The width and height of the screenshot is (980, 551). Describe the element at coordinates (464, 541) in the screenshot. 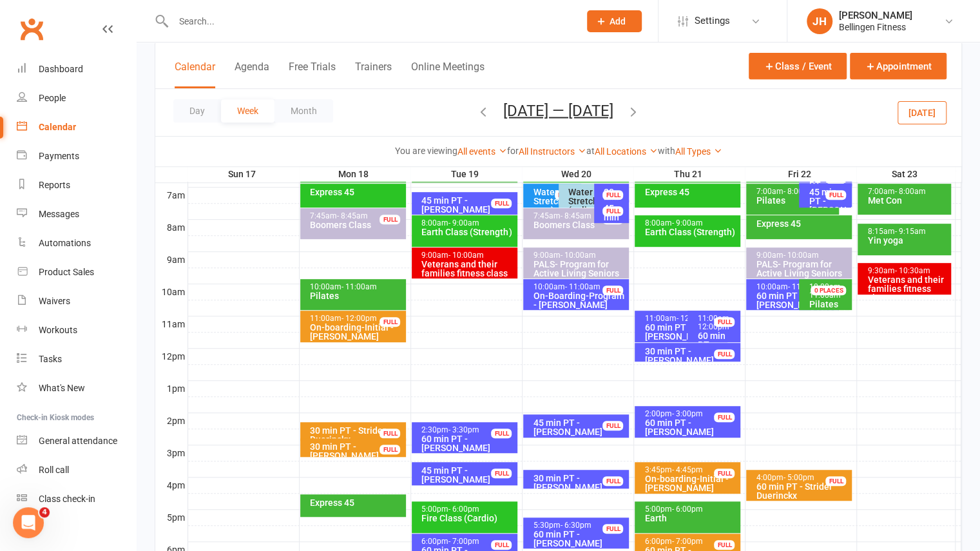

I see `span: - 7:00pm` at that location.